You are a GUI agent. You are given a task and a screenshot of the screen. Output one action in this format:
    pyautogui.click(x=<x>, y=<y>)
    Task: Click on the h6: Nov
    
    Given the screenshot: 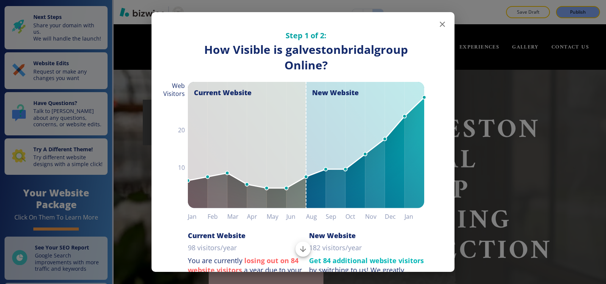 What is the action you would take?
    pyautogui.click(x=375, y=216)
    